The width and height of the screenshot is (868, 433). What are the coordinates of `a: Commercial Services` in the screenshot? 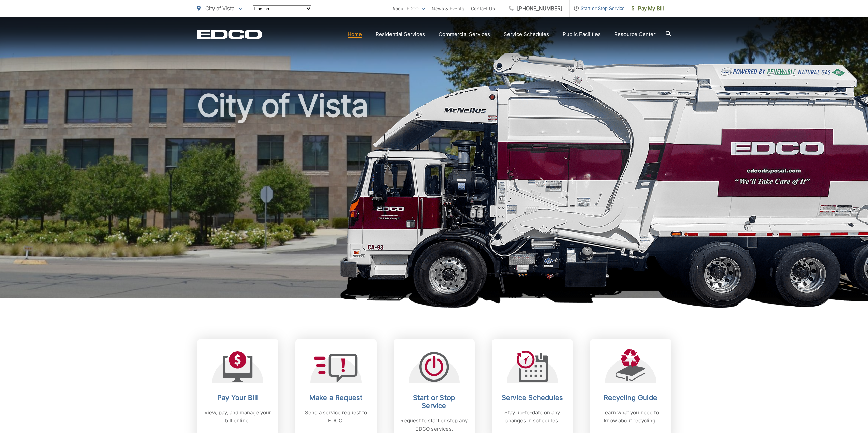 It's located at (464, 34).